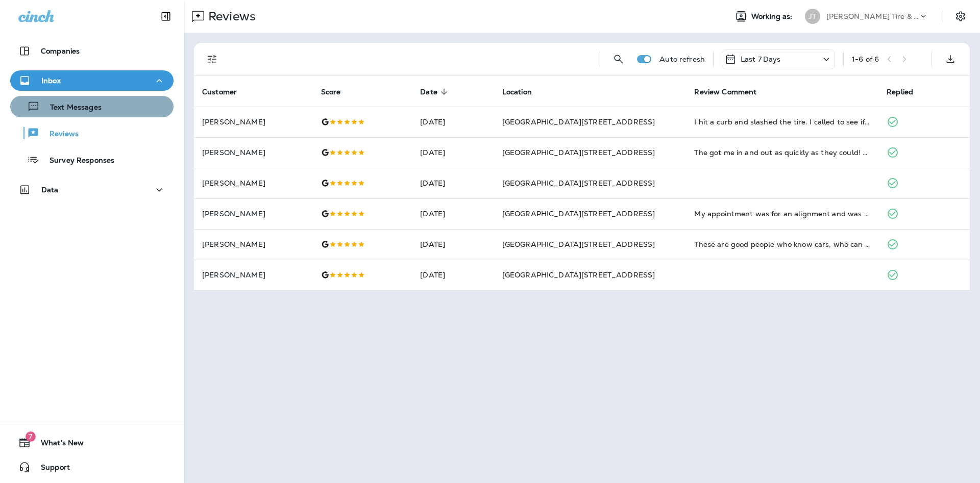  I want to click on button: Export as CSV, so click(951, 59).